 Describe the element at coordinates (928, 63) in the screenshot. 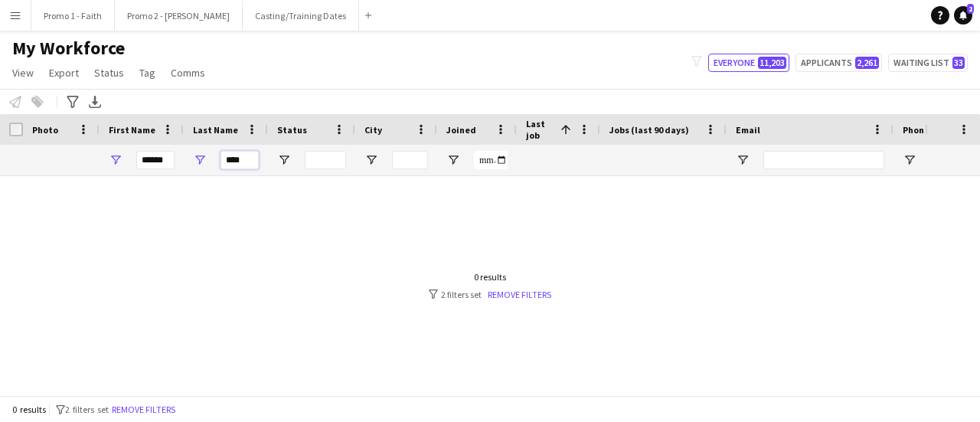

I see `button: Waiting list33` at that location.